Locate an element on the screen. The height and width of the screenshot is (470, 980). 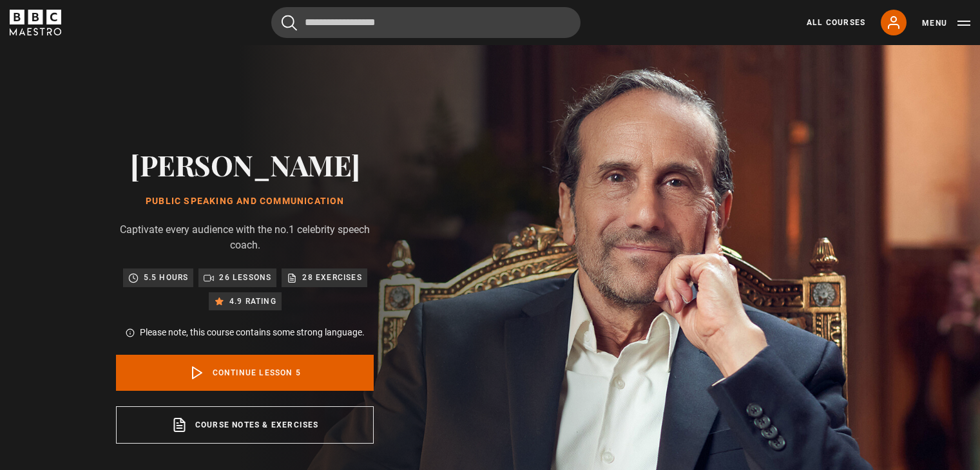
p: 26 lessons is located at coordinates (245, 278).